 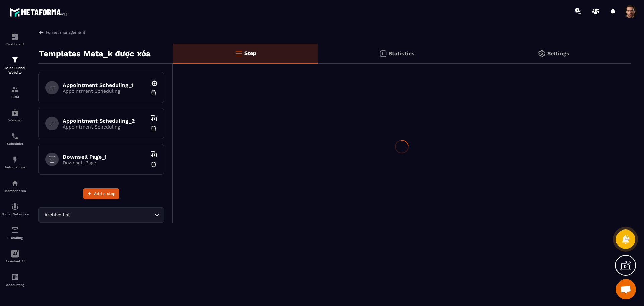 I want to click on p: Social Networks, so click(x=15, y=214).